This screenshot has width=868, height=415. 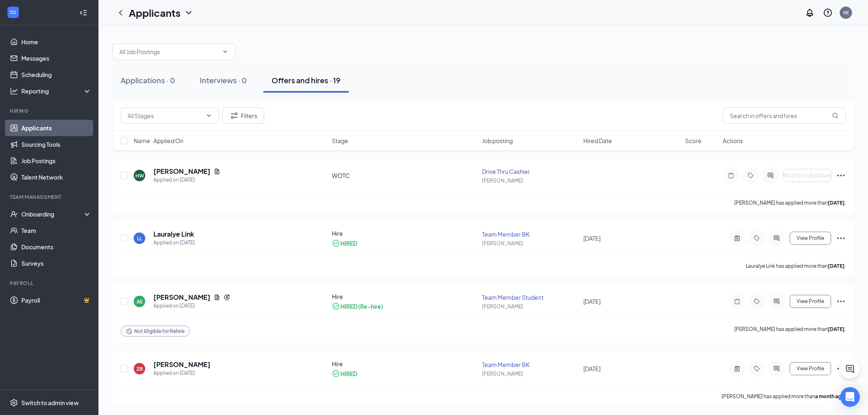 What do you see at coordinates (850, 397) in the screenshot?
I see `div: Open Intercom Messenger` at bounding box center [850, 397].